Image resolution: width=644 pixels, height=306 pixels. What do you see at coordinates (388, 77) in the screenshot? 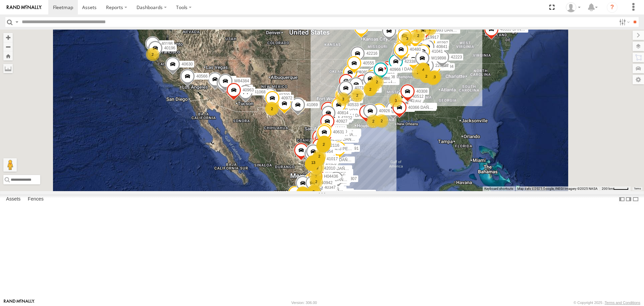
I see `span: H09208` at bounding box center [388, 77].